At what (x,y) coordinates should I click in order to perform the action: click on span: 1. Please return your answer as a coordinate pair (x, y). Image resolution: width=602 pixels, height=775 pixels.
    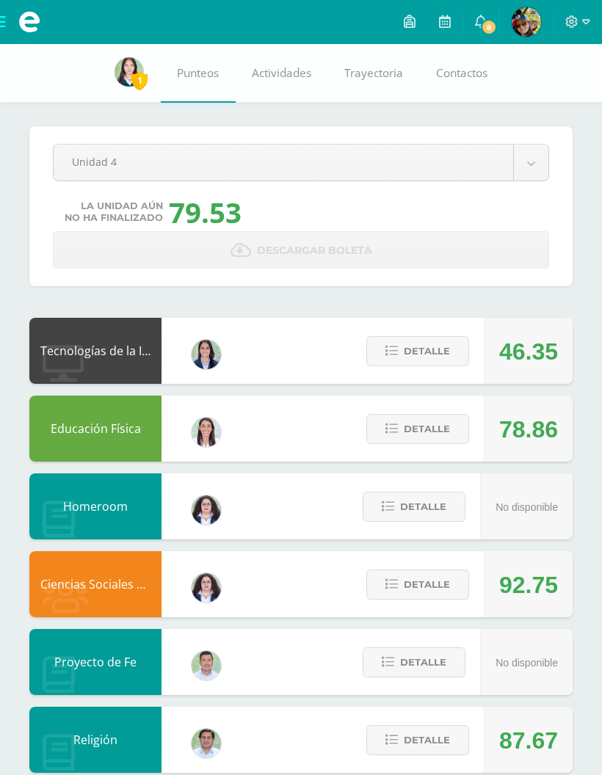
    Looking at the image, I should click on (139, 80).